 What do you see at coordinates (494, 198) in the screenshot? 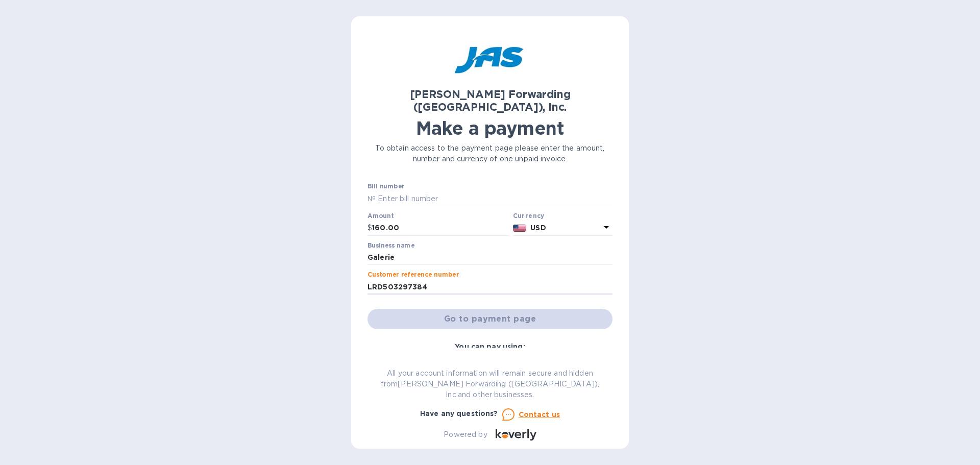
I see `input: Enter bill number` at bounding box center [494, 198].